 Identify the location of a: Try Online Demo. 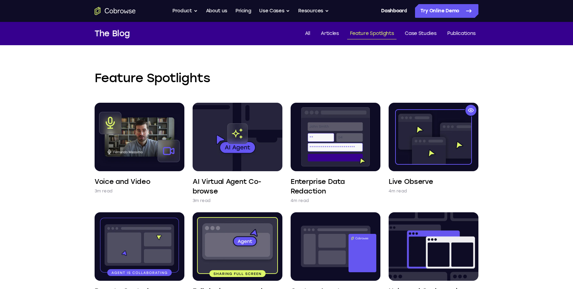
(446, 11).